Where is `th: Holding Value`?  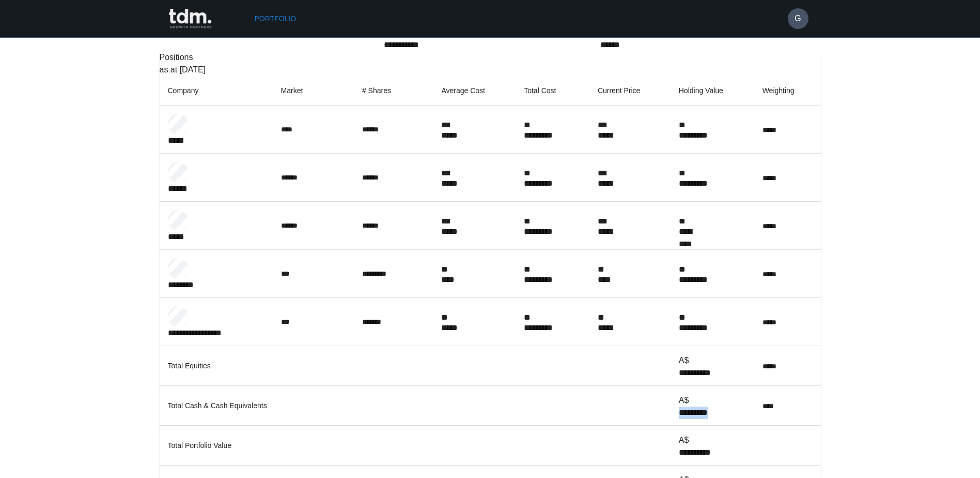 th: Holding Value is located at coordinates (713, 91).